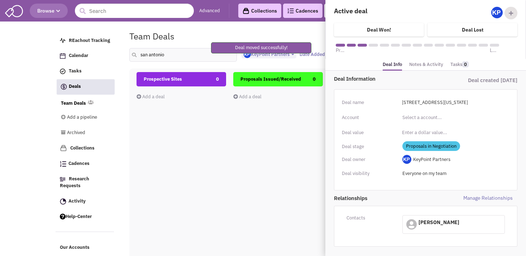  I want to click on span: Proposals in Negotiation, so click(431, 146).